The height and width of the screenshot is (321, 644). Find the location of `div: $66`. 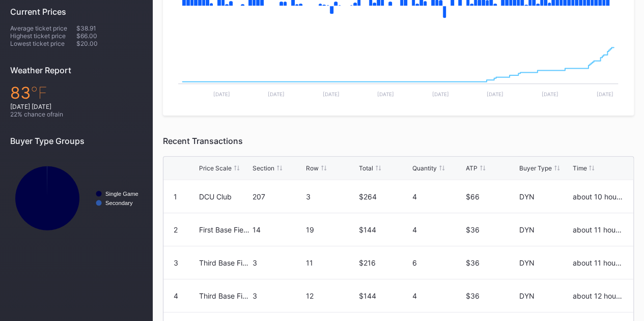

div: $66 is located at coordinates (491, 197).